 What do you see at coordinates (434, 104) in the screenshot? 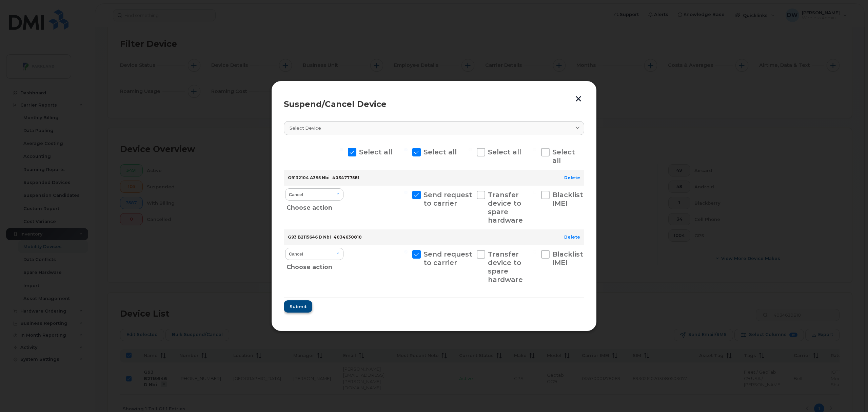
I see `div: Suspend/Cancel Device` at bounding box center [434, 104].